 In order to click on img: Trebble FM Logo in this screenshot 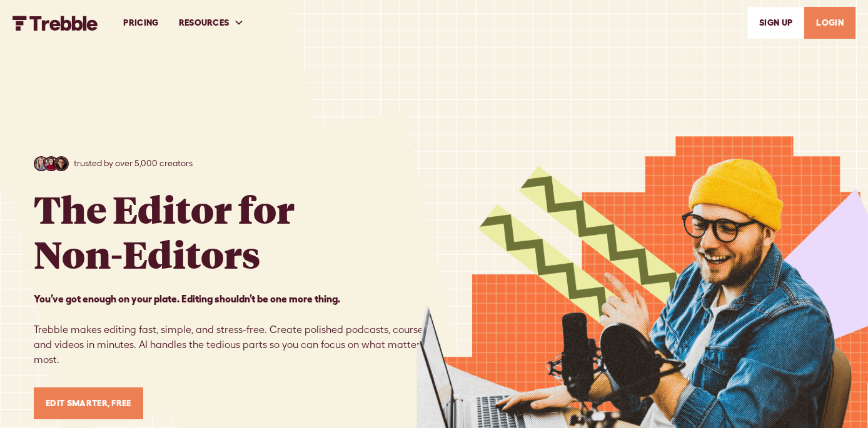, I will do `click(55, 23)`.